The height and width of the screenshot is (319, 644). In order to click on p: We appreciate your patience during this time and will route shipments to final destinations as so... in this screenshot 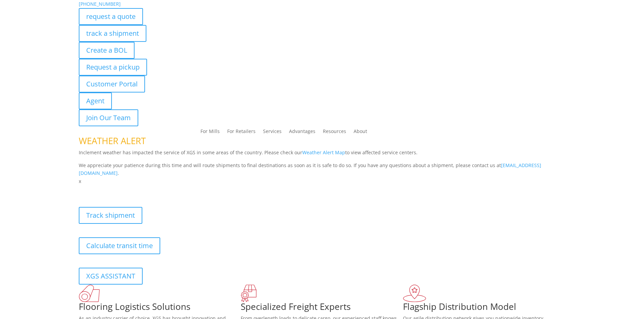, I will do `click(322, 169)`.